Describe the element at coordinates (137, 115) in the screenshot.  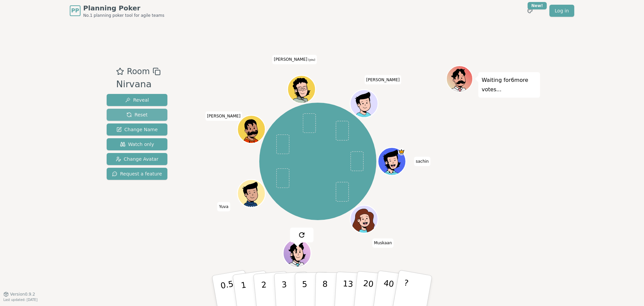
I see `span: Reset` at that location.